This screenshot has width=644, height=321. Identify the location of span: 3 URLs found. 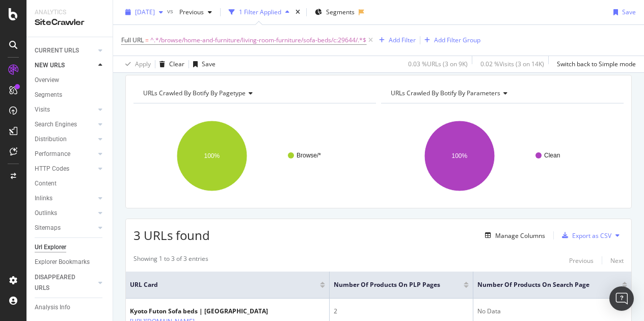
(171, 235).